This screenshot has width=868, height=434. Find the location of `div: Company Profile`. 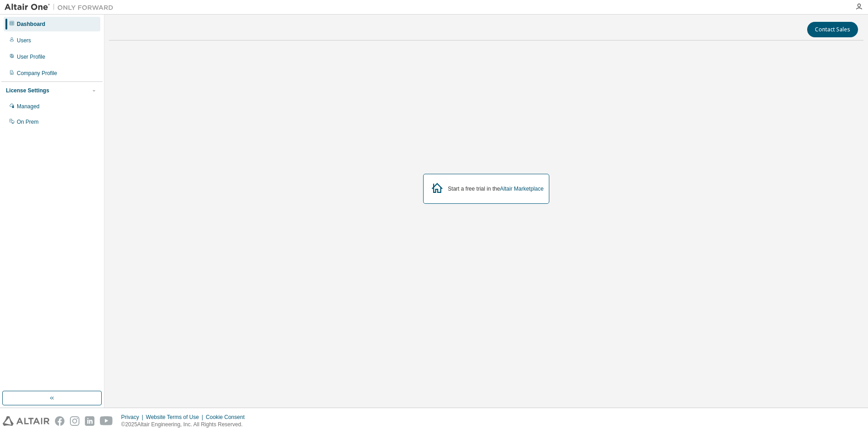

div: Company Profile is located at coordinates (37, 73).